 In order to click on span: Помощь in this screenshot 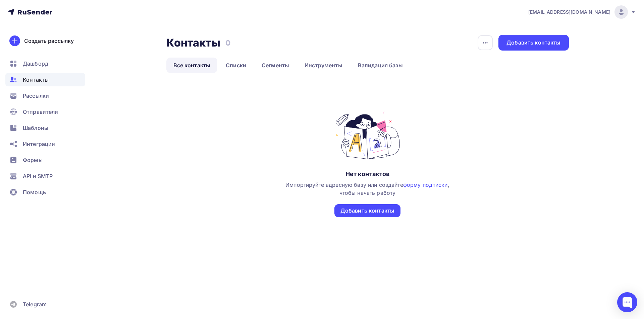, I will do `click(34, 192)`.